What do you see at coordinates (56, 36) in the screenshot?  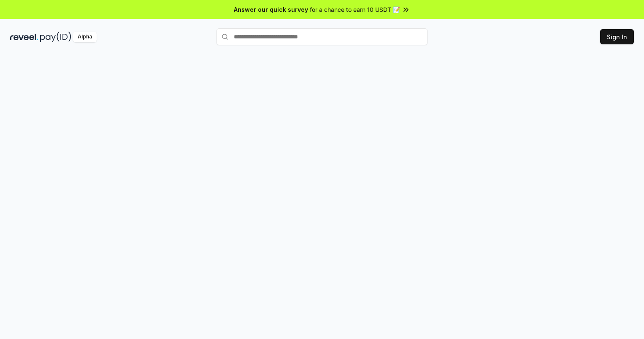 I see `img: pay_id` at bounding box center [56, 36].